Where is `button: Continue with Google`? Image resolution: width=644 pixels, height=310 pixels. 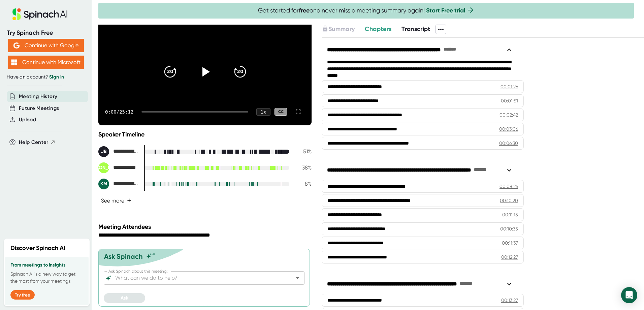
button: Continue with Google is located at coordinates (46, 46).